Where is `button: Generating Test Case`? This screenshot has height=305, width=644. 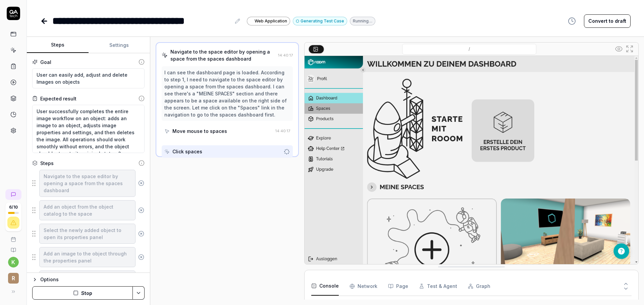 button: Generating Test Case is located at coordinates (320, 21).